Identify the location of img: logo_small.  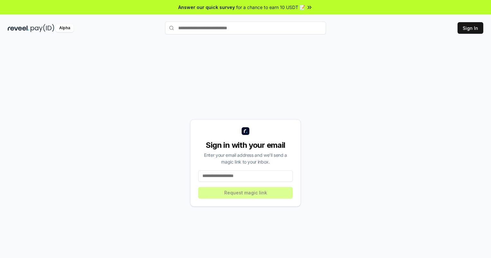
(245, 131).